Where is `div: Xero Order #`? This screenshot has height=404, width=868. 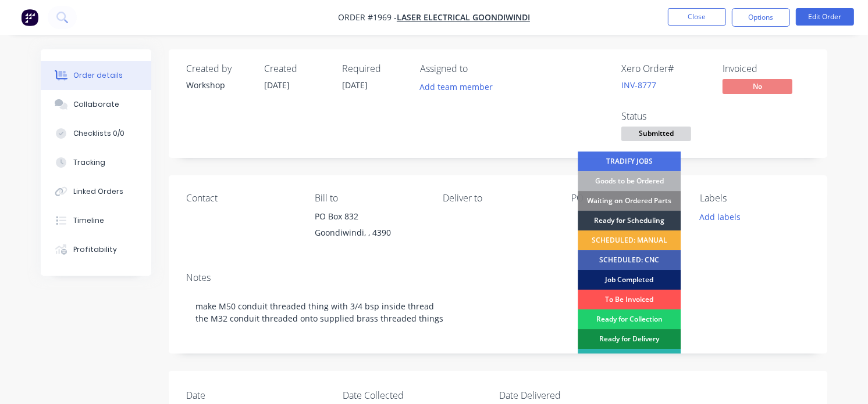
div: Xero Order # is located at coordinates (665, 69).